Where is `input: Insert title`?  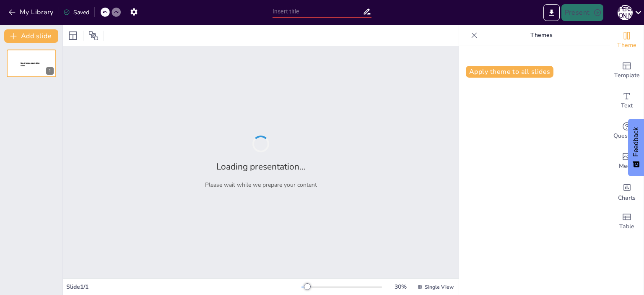
input: Insert title is located at coordinates (318, 12).